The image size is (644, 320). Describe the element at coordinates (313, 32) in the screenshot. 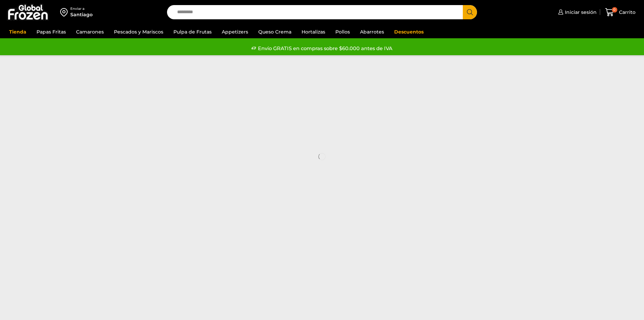

I see `a: Hortalizas` at that location.